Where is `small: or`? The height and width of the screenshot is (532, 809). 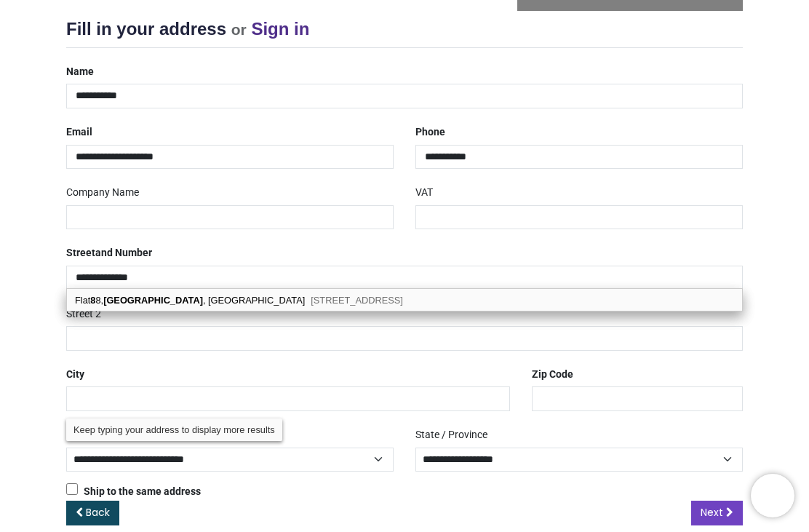
small: or is located at coordinates (239, 30).